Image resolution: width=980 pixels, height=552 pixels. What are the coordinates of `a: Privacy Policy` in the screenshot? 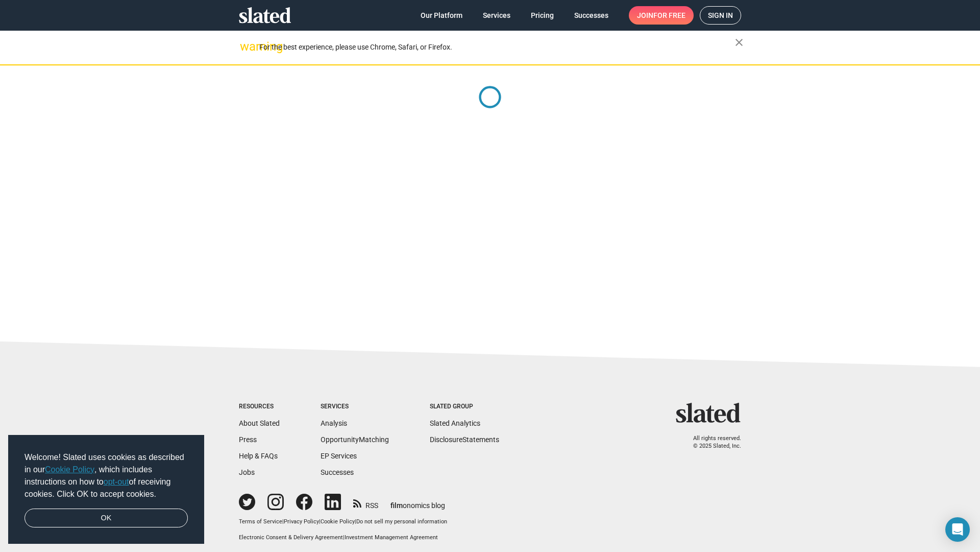 It's located at (301, 521).